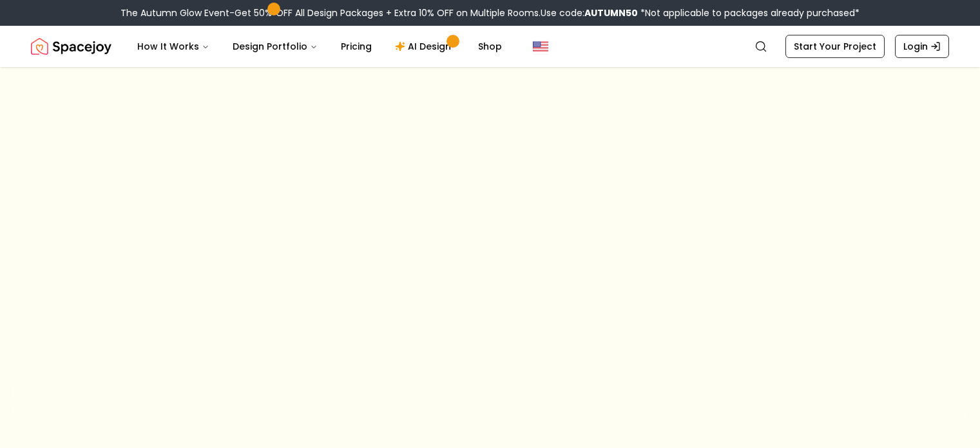 This screenshot has height=448, width=980. Describe the element at coordinates (490, 13) in the screenshot. I see `div: The Autumn Glow Event-Get 50% OFF All Design Packages + Extra 10% OFF on Multiple Rooms.` at that location.